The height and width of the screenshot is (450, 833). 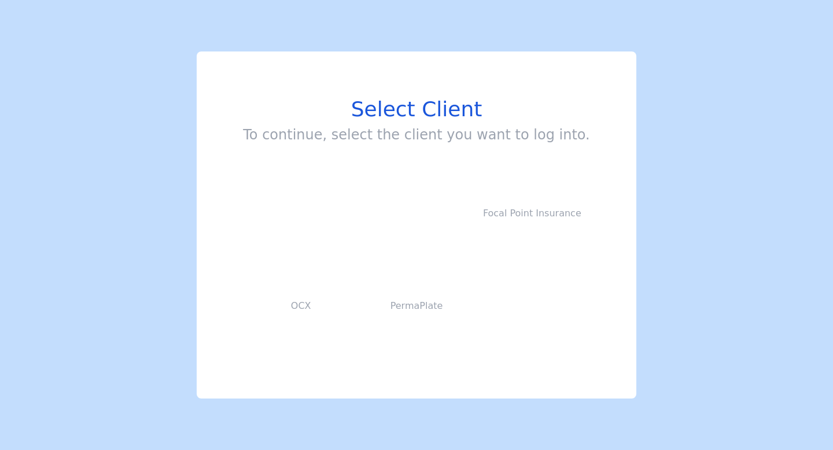 I want to click on button: OCX, so click(x=301, y=306).